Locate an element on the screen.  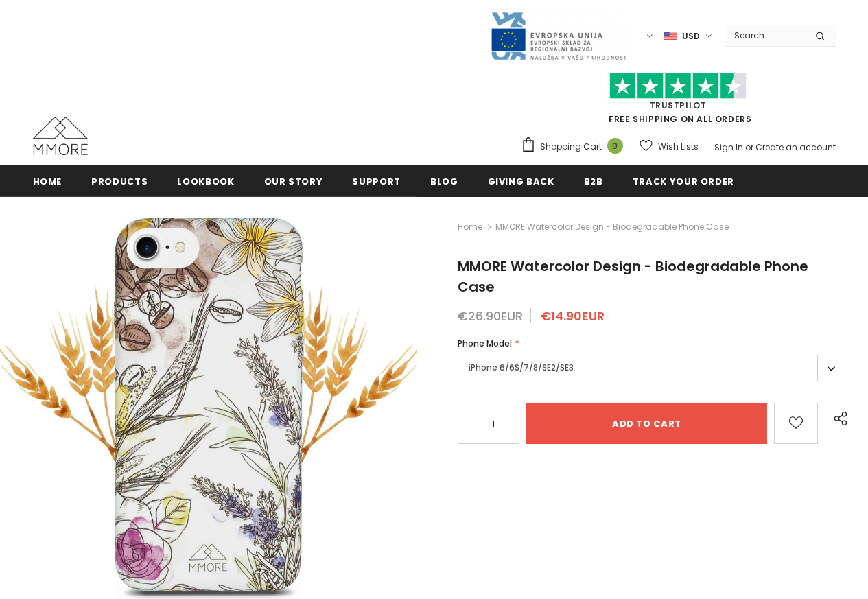
span: €26.90EUR is located at coordinates (490, 315).